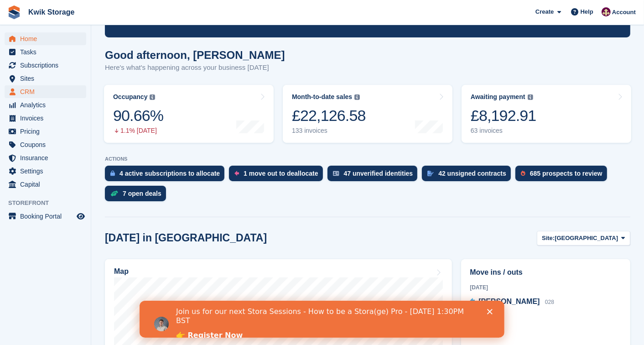 This screenshot has height=345, width=644. Describe the element at coordinates (624, 12) in the screenshot. I see `span: Account` at that location.